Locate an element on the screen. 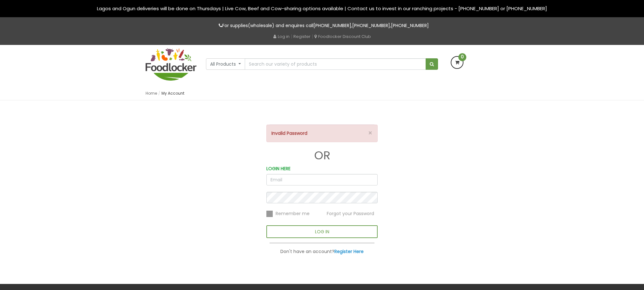 The image size is (644, 290). a: Forgot your Password is located at coordinates (351, 213).